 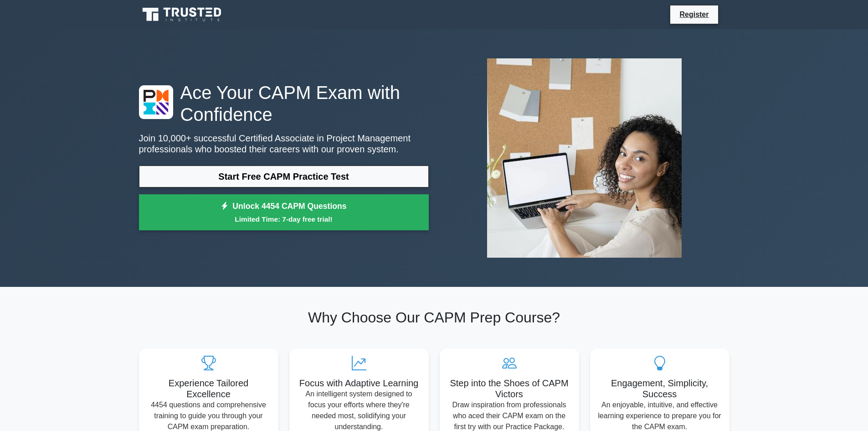 What do you see at coordinates (510, 388) in the screenshot?
I see `h5: Step into the Shoes of CAPM Victors` at bounding box center [510, 388].